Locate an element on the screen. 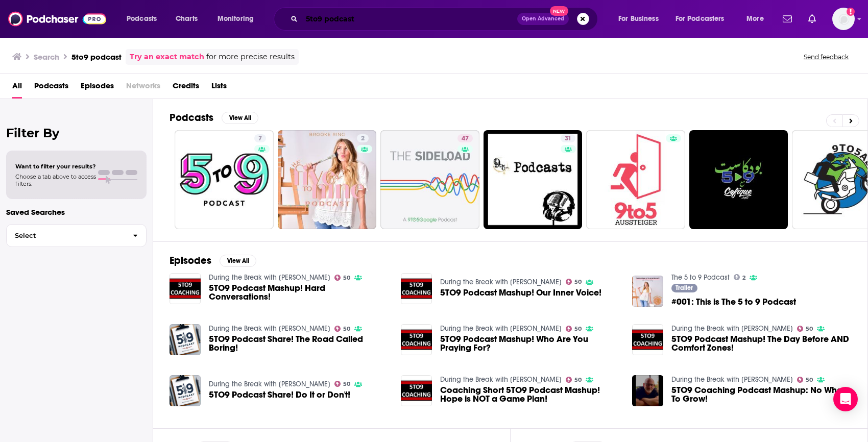 This screenshot has width=868, height=442. span: Want to filter your results? is located at coordinates (55, 167).